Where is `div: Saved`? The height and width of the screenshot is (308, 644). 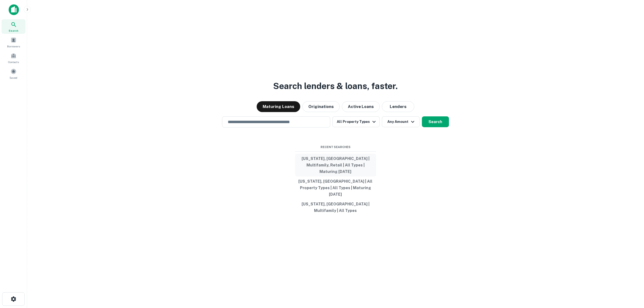
div: Saved is located at coordinates (13, 74).